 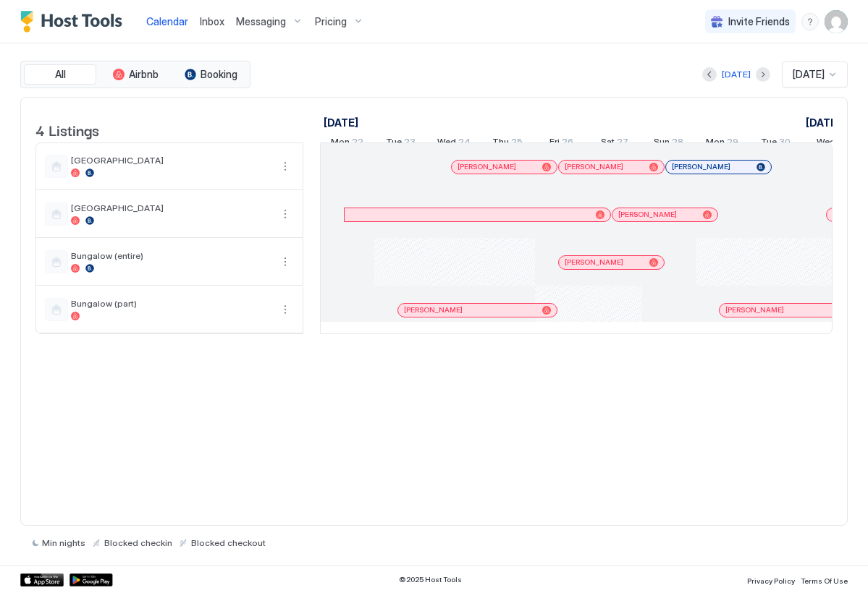 What do you see at coordinates (331, 22) in the screenshot?
I see `span: Pricing` at bounding box center [331, 22].